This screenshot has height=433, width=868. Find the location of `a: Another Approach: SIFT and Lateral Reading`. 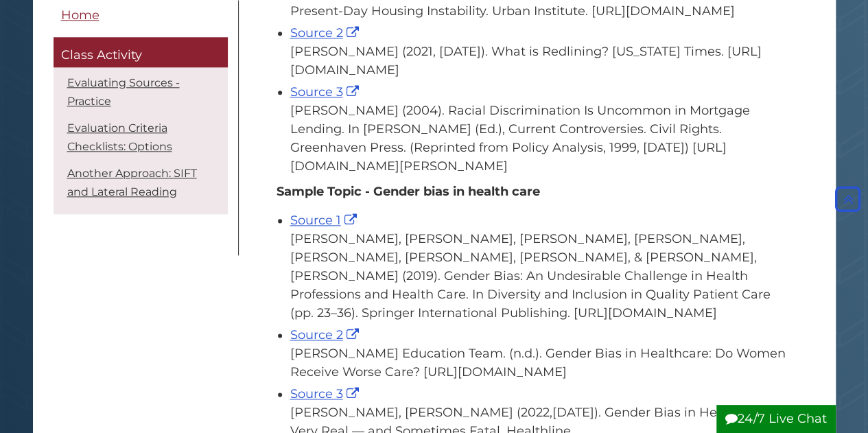

a: Another Approach: SIFT and Lateral Reading is located at coordinates (131, 182).